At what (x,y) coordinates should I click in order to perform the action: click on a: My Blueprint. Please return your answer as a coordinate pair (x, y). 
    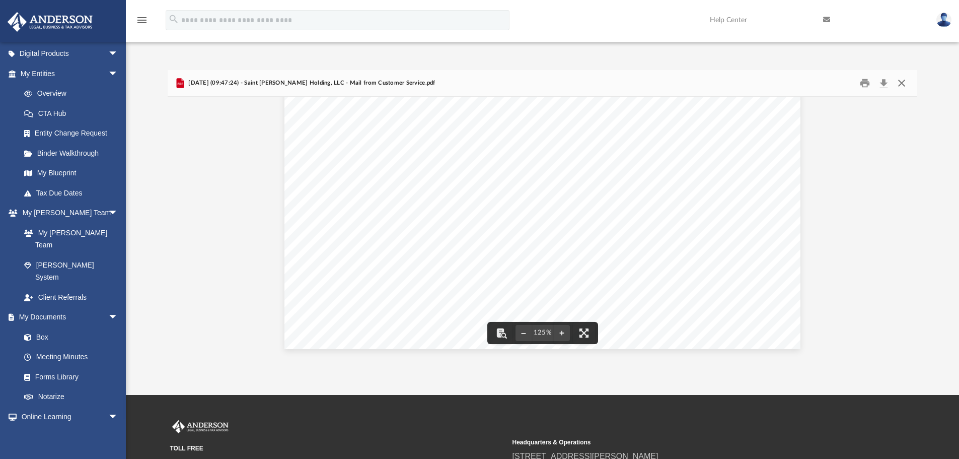
    Looking at the image, I should click on (71, 173).